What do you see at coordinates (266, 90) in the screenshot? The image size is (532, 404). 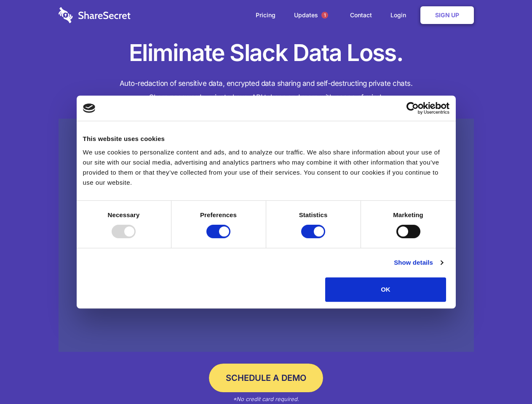 I see `h4: Auto-redaction of sensitive data, encrypted data sharing and self-destructing private chats. Shar...` at bounding box center [266, 90].